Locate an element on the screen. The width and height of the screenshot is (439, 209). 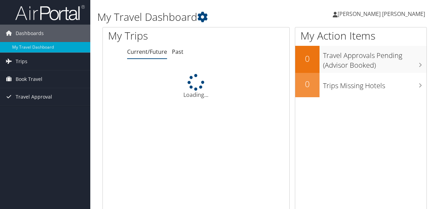
span: Book Travel is located at coordinates (29, 79).